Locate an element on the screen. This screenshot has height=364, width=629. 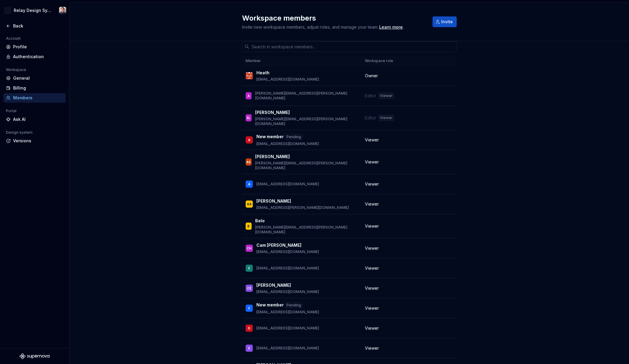
div: General is located at coordinates (38, 78).